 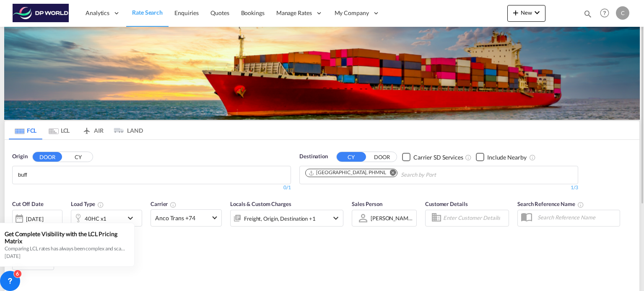 What do you see at coordinates (220, 12) in the screenshot?
I see `span: Quotes` at bounding box center [220, 12].